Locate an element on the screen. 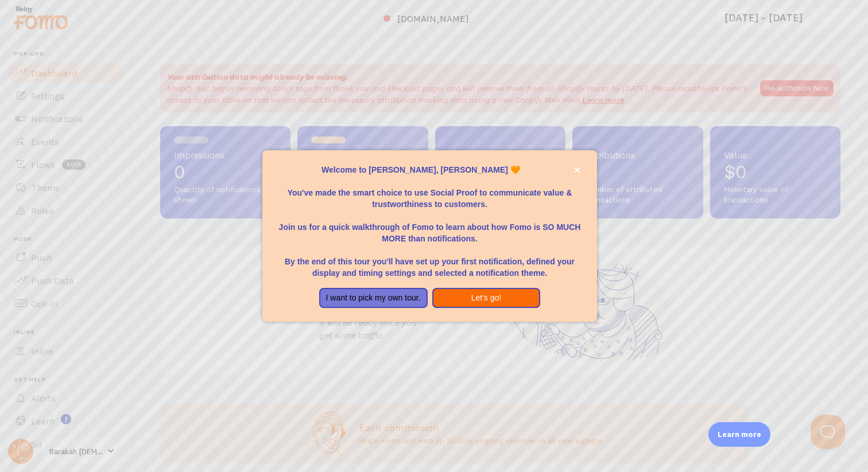  div: Welcome to Fomo, mustafa gohari 🧡You&amp;#39;ve made the smart choice to use Social Proof to comm... is located at coordinates (430, 236).